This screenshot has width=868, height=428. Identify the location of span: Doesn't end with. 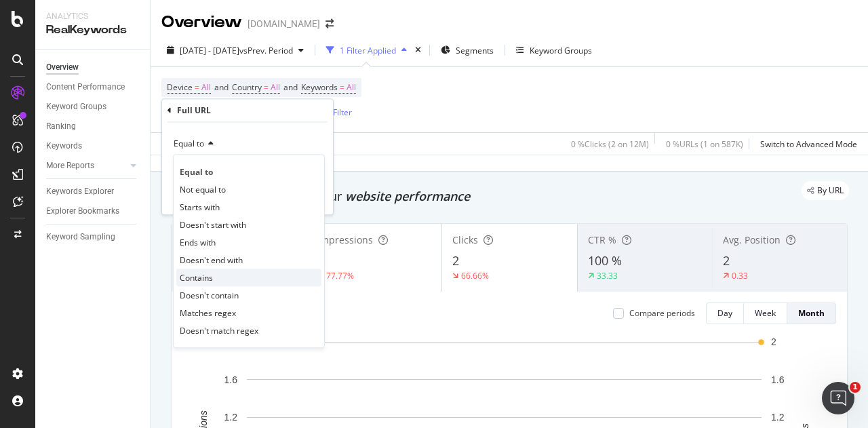
(211, 260).